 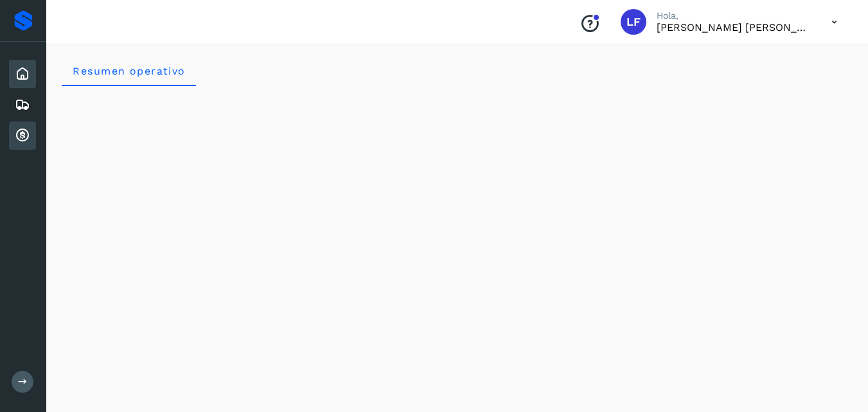 I want to click on p: Hola,, so click(x=734, y=16).